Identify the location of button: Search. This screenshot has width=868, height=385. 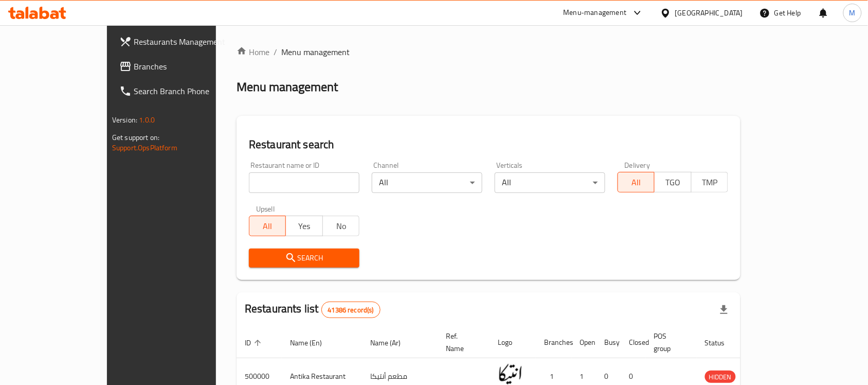
(304, 258).